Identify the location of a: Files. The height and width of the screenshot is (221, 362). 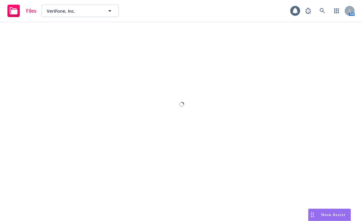
(22, 11).